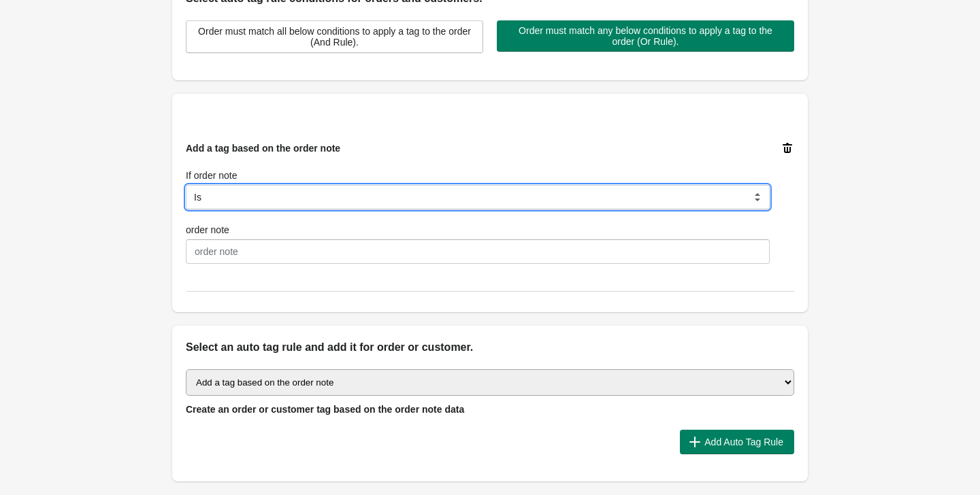  Describe the element at coordinates (262, 149) in the screenshot. I see `span: Add a tag based on the order note` at that location.